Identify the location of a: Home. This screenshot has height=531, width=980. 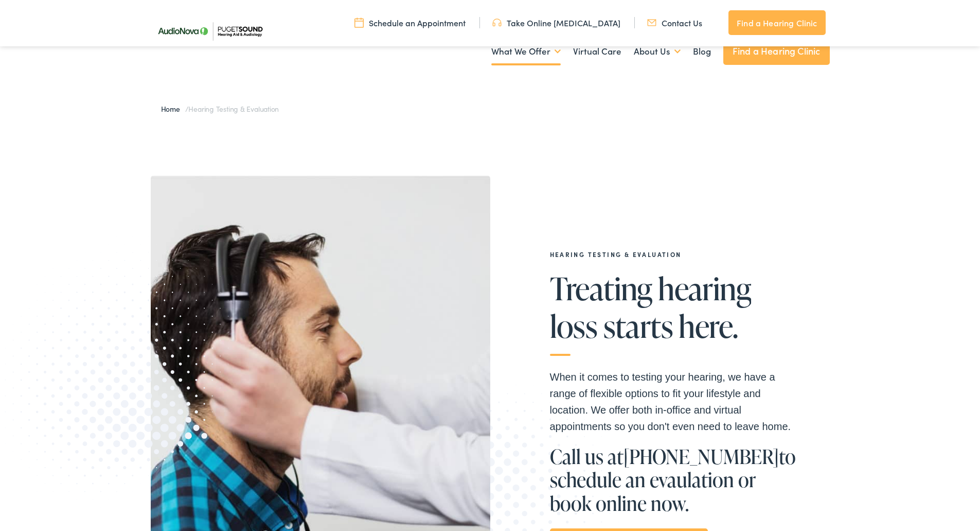
(173, 109).